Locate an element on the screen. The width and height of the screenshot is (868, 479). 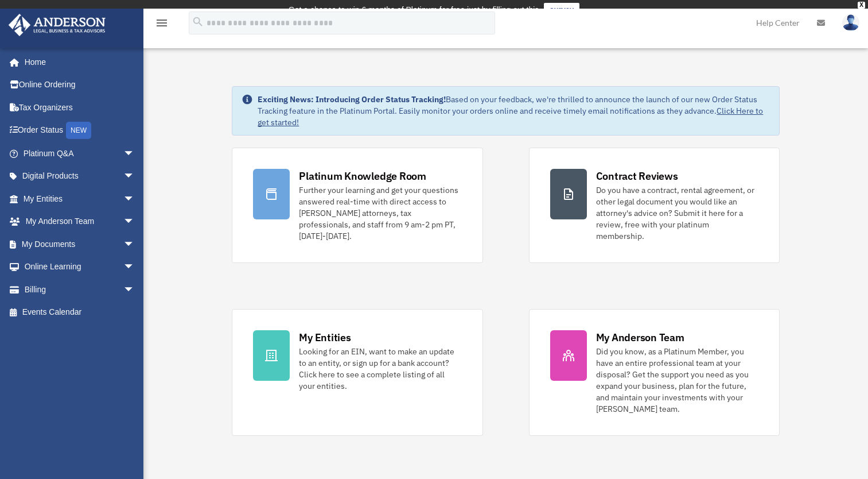
div: Platinum Knowledge Room is located at coordinates (363, 176).